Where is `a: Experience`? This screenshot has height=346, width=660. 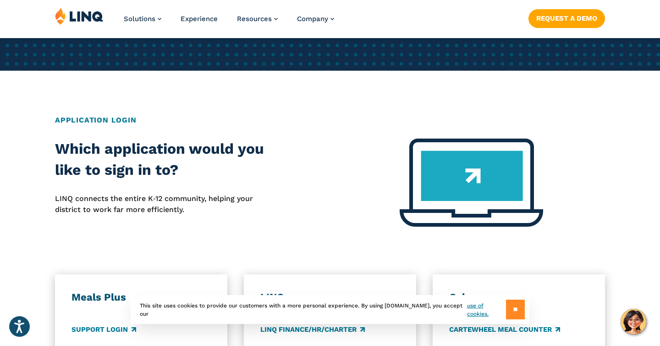
a: Experience is located at coordinates (199, 19).